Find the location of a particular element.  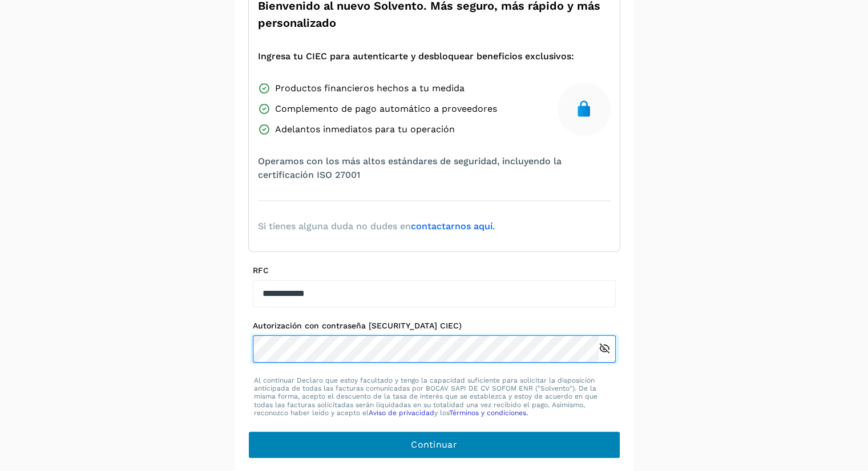

span: Adelantos inmediatos para tu operación is located at coordinates (365, 130).